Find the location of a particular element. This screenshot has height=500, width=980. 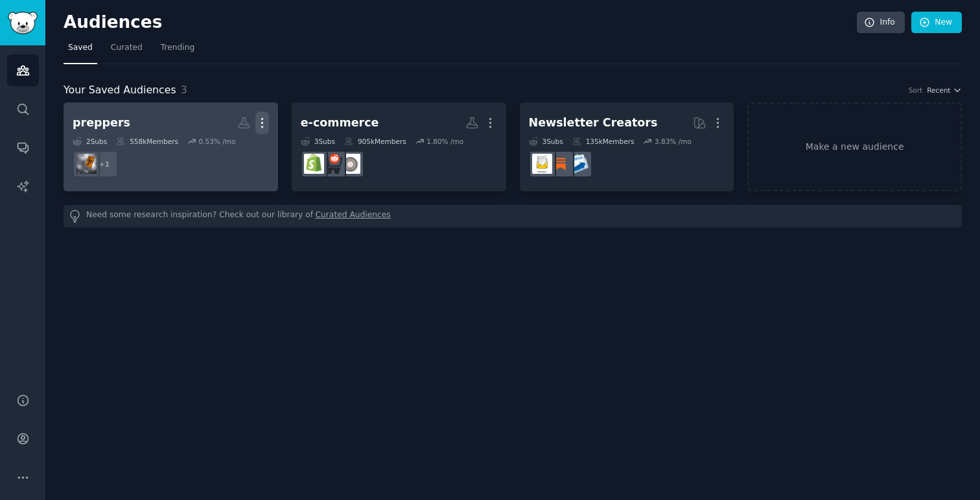

div: 905k Members is located at coordinates (375, 141).